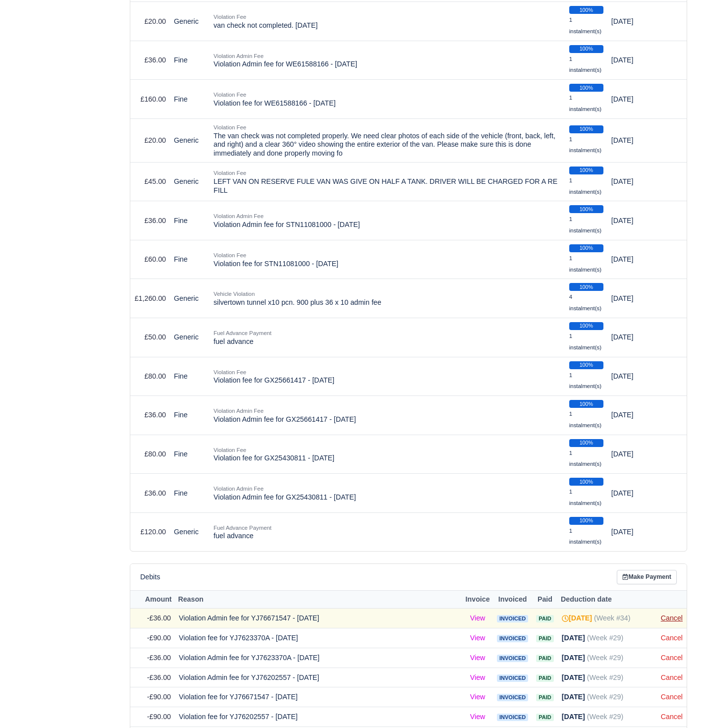 This screenshot has height=728, width=703. I want to click on td: £45.00, so click(150, 181).